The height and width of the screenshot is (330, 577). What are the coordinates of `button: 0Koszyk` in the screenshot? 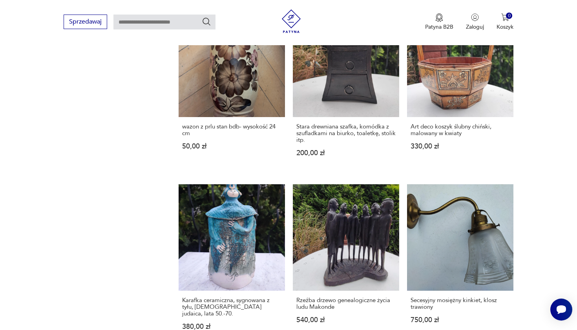 It's located at (505, 22).